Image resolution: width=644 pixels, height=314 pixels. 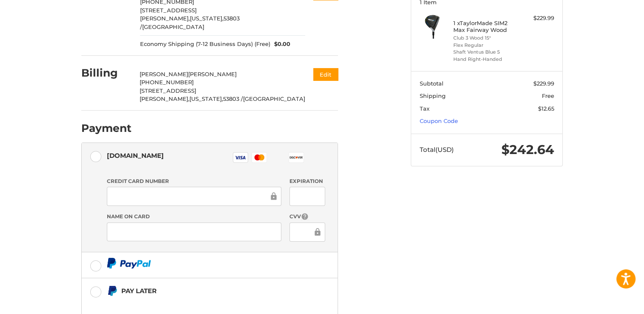 I want to click on span: $0.00, so click(x=281, y=44).